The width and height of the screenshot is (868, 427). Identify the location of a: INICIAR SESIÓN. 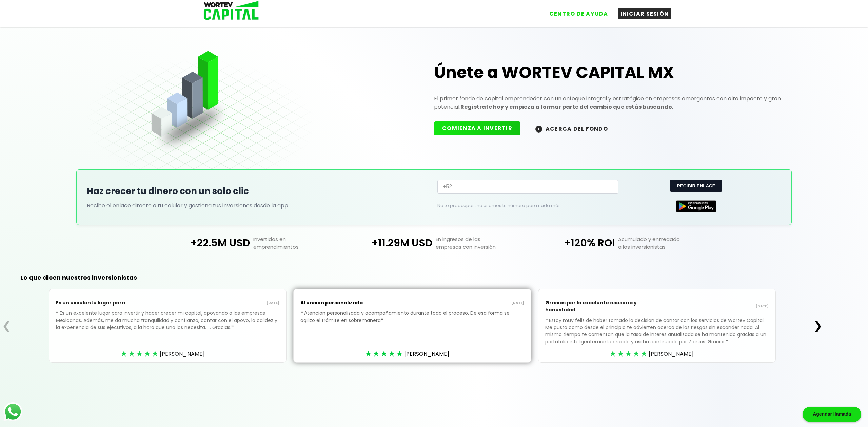
(641, 11).